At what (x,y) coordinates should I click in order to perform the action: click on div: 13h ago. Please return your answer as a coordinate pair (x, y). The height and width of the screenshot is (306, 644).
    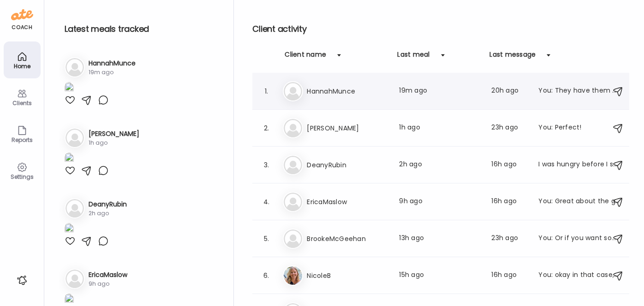
    Looking at the image, I should click on (440, 239).